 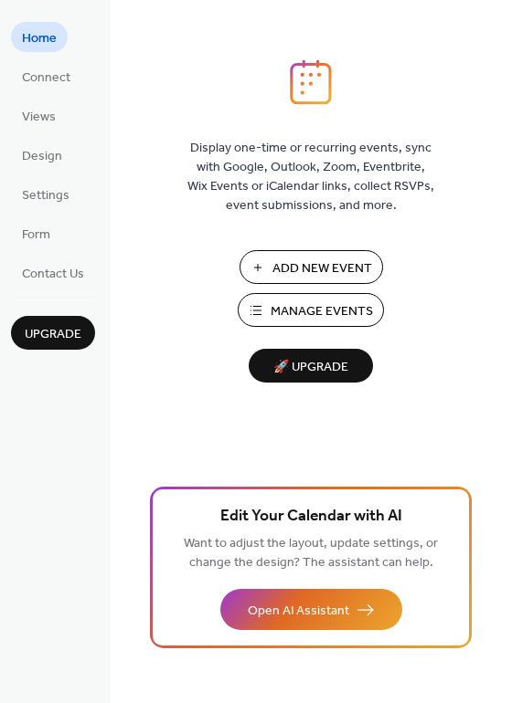 I want to click on button: Open AI Assistant, so click(x=311, y=609).